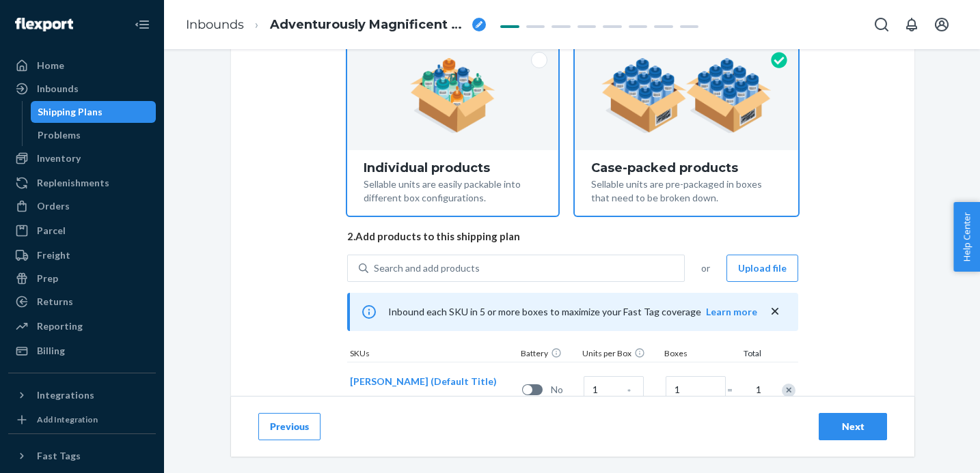  I want to click on button: Open Search Box, so click(881, 25).